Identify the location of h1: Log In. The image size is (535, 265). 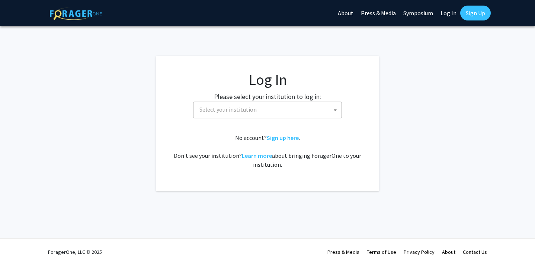
(268, 80).